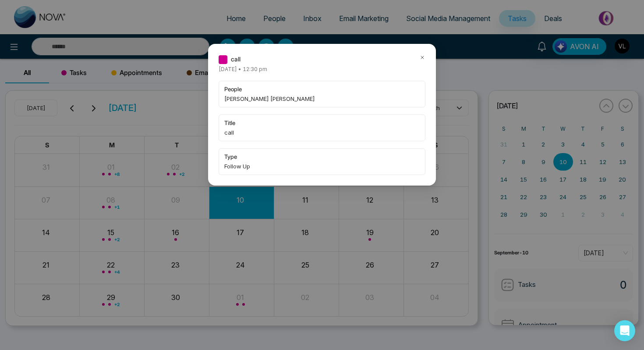 This screenshot has width=644, height=350. What do you see at coordinates (624, 330) in the screenshot?
I see `div: Open Intercom Messenger` at bounding box center [624, 330].